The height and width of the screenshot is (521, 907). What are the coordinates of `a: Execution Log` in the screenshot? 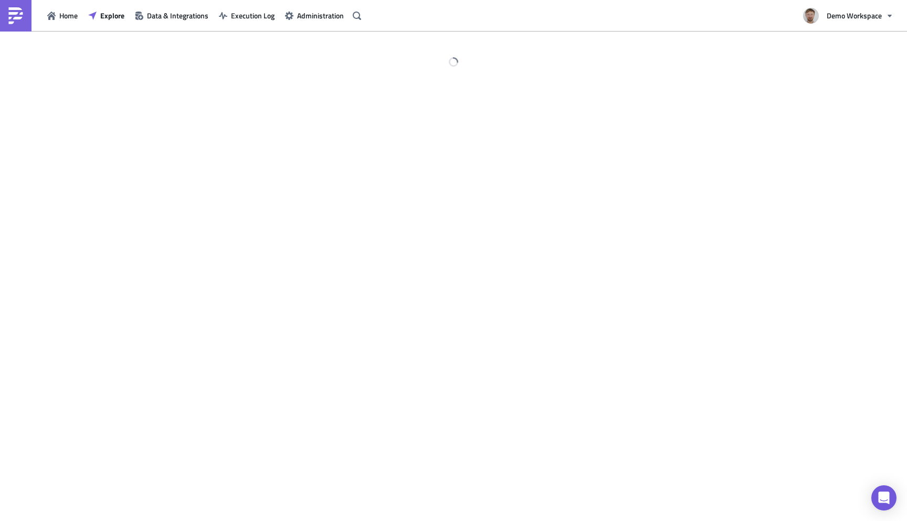 It's located at (247, 15).